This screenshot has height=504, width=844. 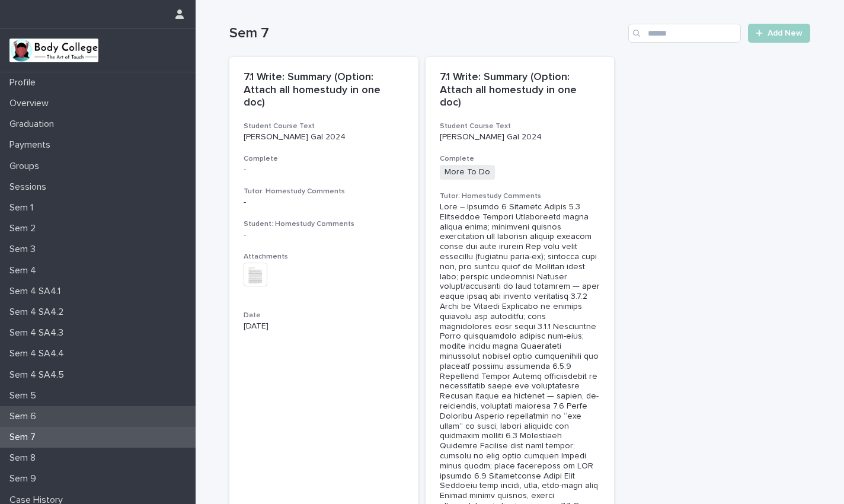 What do you see at coordinates (31, 103) in the screenshot?
I see `p: Overview` at bounding box center [31, 103].